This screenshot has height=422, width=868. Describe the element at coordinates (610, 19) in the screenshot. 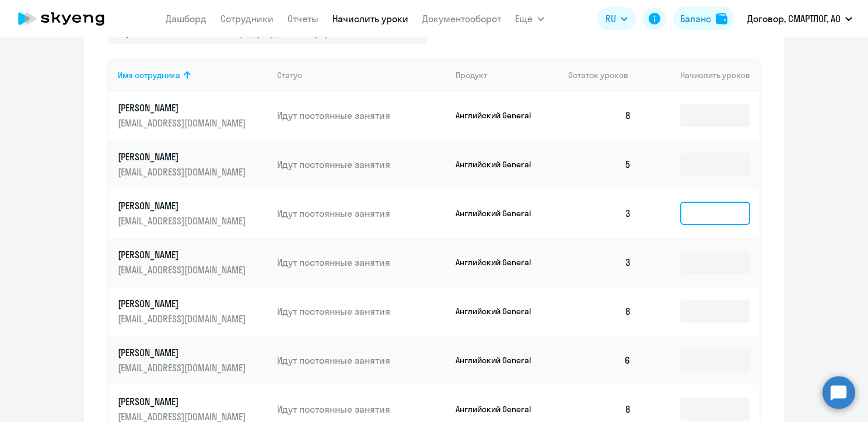

I see `span: RU` at that location.